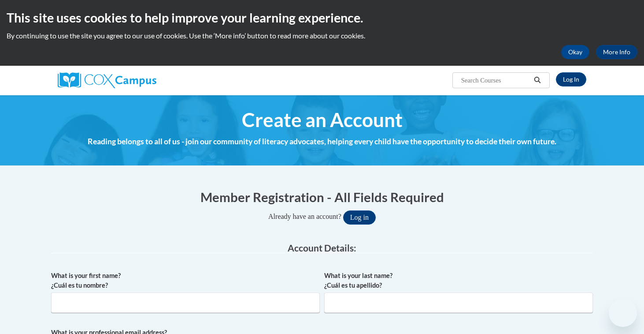 Image resolution: width=644 pixels, height=334 pixels. Describe the element at coordinates (496, 80) in the screenshot. I see `input: Search Courses` at that location.